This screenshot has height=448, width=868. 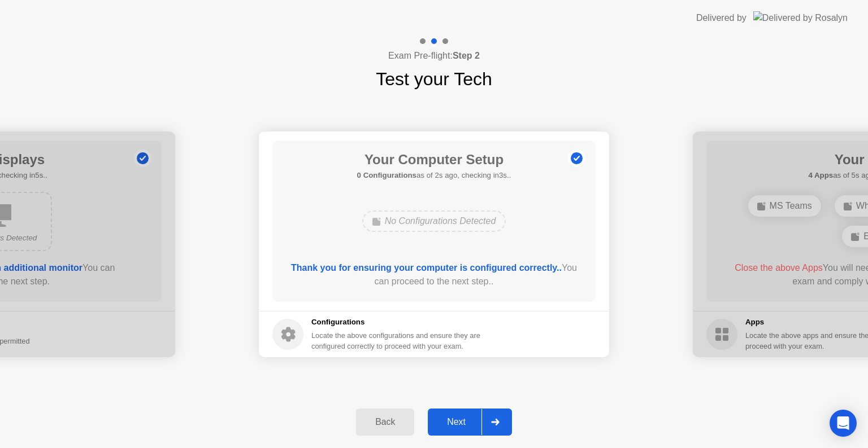 I want to click on h1: Your Computer Setup, so click(x=434, y=160).